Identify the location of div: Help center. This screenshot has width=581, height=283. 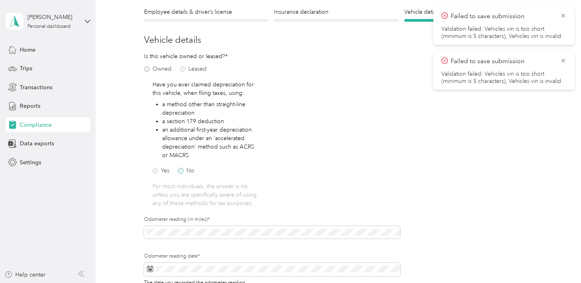
(25, 274).